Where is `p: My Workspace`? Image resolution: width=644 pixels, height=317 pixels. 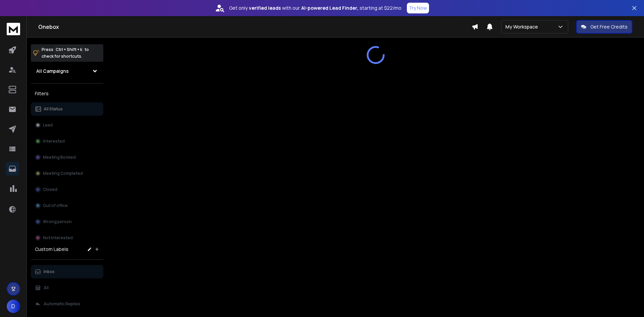
p: My Workspace is located at coordinates (523, 27).